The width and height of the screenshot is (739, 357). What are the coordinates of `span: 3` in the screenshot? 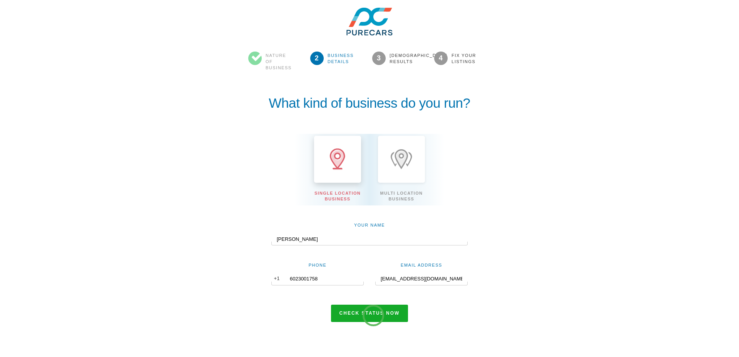 It's located at (379, 58).